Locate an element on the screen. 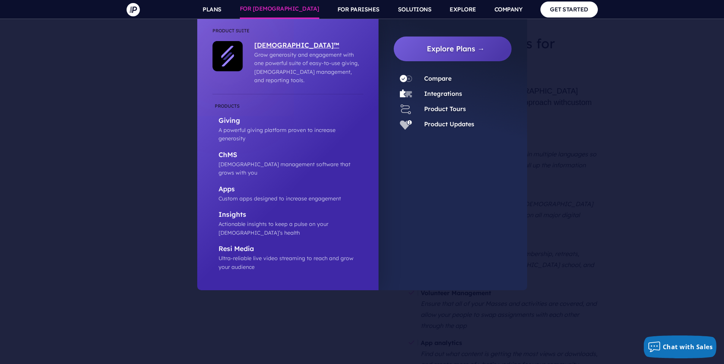 The height and width of the screenshot is (364, 724). a: Product Tours is located at coordinates (445, 109).